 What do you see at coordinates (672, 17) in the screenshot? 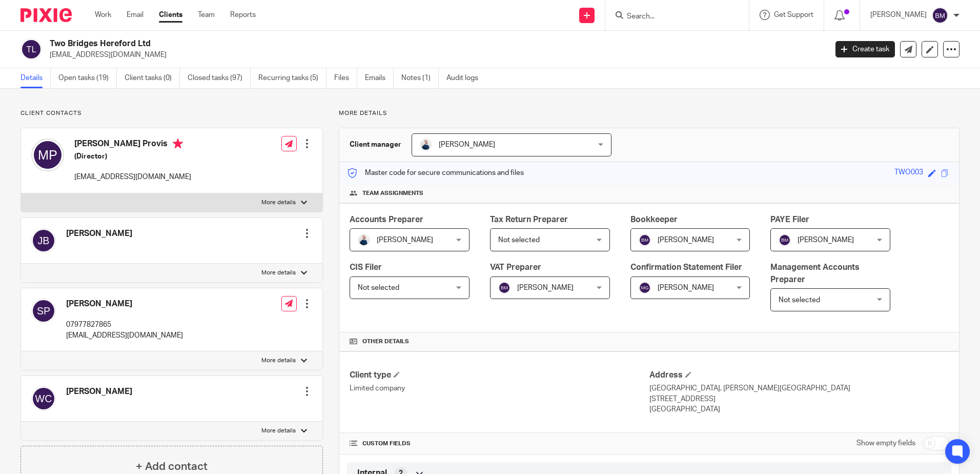
I see `input: Search` at bounding box center [672, 17].